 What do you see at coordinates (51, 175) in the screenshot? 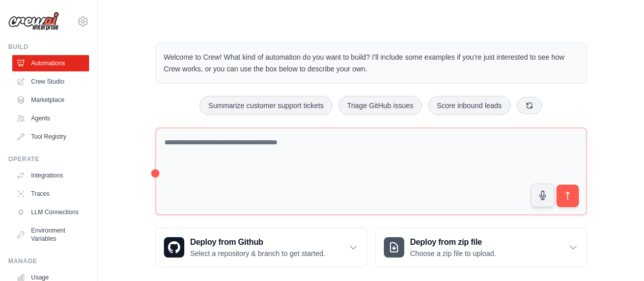
I see `a: Integrations` at bounding box center [51, 175].